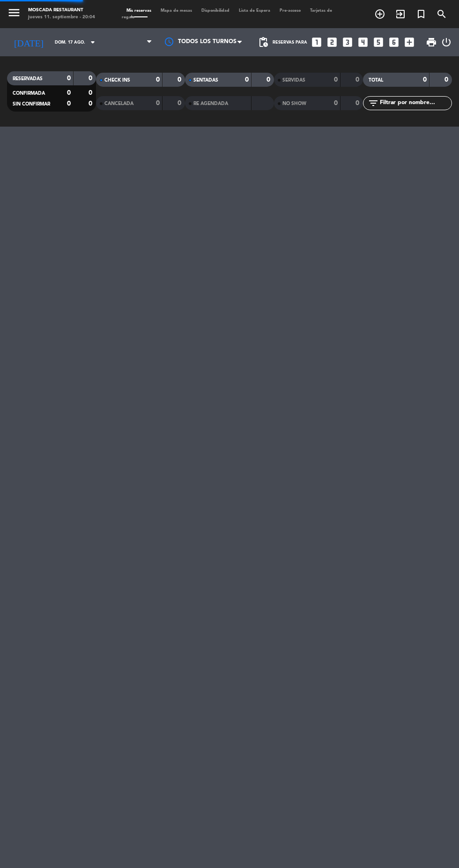  What do you see at coordinates (14, 12) in the screenshot?
I see `i: menu` at bounding box center [14, 12].